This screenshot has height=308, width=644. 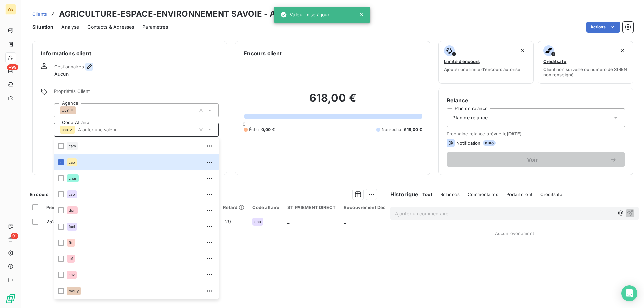 I want to click on span: Voir, so click(x=533, y=159).